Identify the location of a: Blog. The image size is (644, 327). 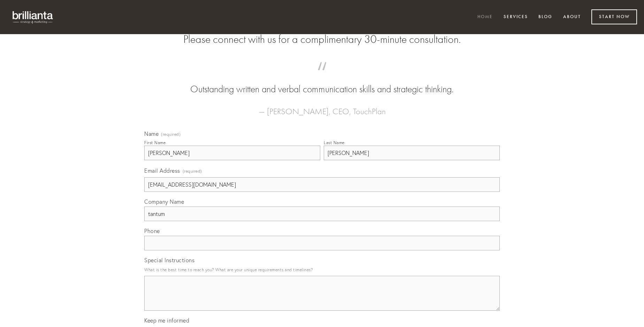
(545, 17).